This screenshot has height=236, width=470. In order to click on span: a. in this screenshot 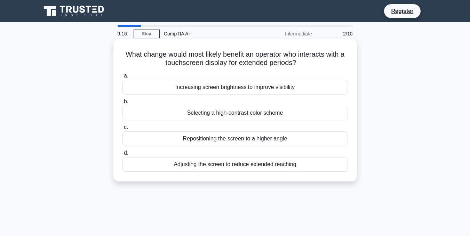, I will do `click(126, 75)`.